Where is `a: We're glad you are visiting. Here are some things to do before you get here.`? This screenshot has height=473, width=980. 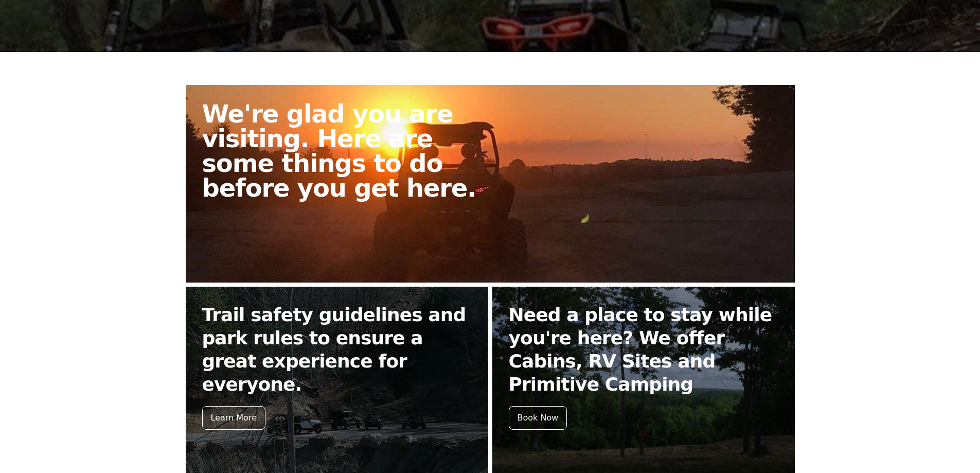 a: We're glad you are visiting. Here are some things to do before you get here. is located at coordinates (491, 184).